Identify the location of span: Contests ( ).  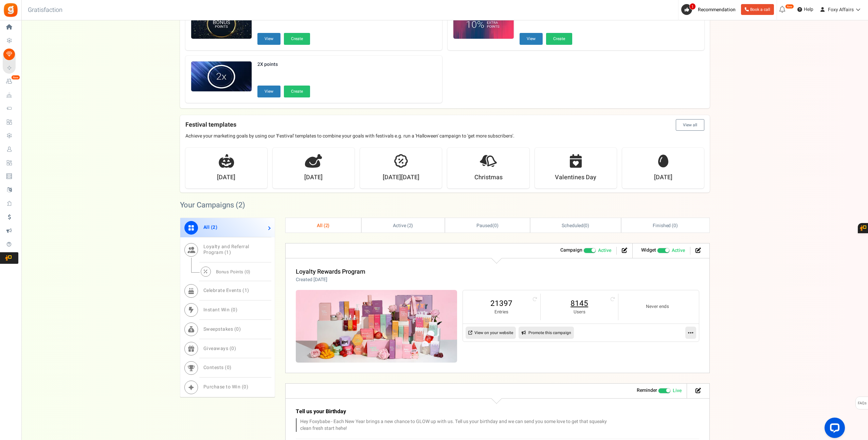
(218, 367).